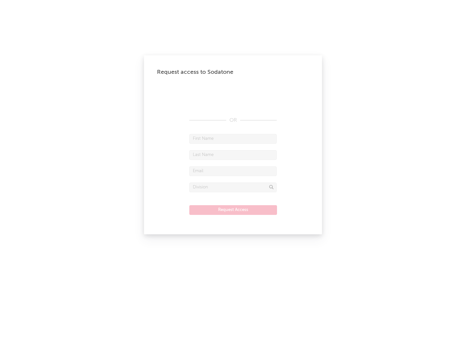 Image resolution: width=466 pixels, height=356 pixels. I want to click on input: Last Name, so click(233, 155).